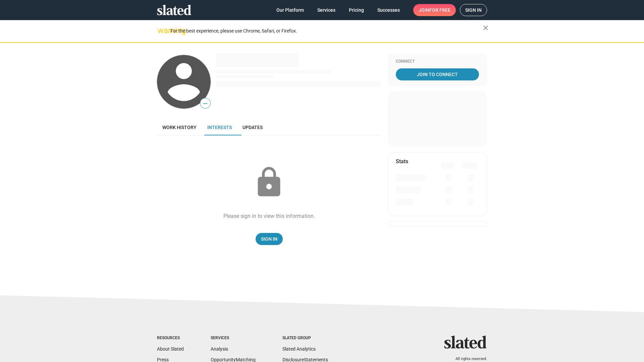  Describe the element at coordinates (437, 62) in the screenshot. I see `div: Connect` at that location.